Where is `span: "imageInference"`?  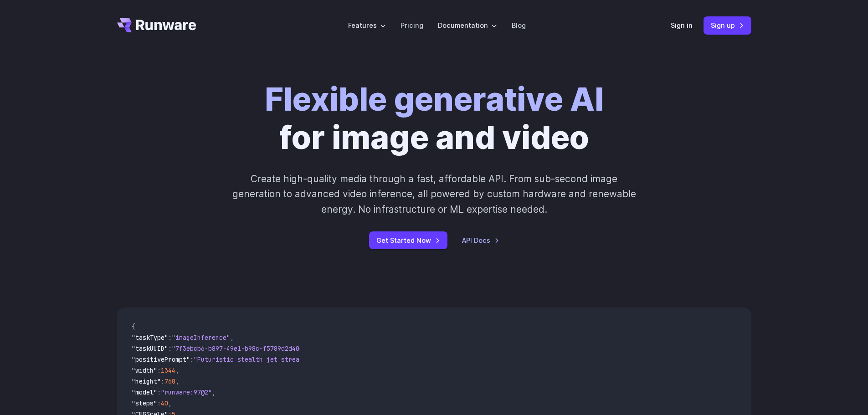
span: "imageInference" is located at coordinates (201, 337).